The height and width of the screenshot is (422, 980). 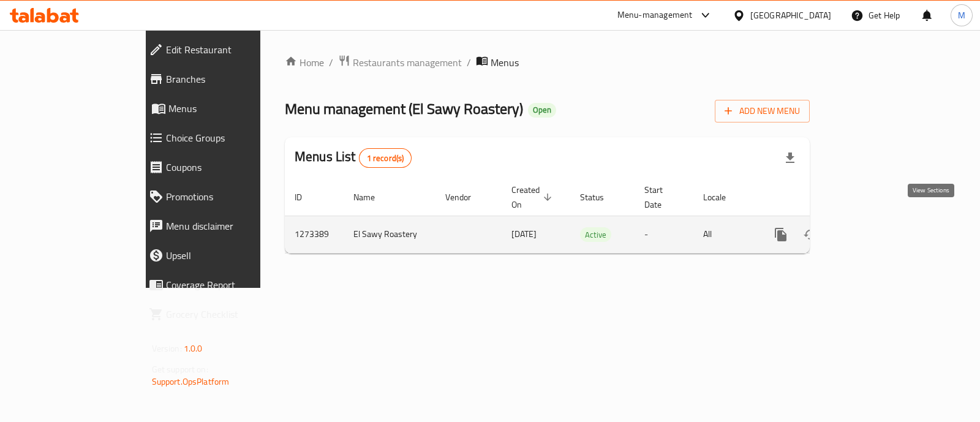 What do you see at coordinates (224, 314) in the screenshot?
I see `a: Grocery Checklist` at bounding box center [224, 314].